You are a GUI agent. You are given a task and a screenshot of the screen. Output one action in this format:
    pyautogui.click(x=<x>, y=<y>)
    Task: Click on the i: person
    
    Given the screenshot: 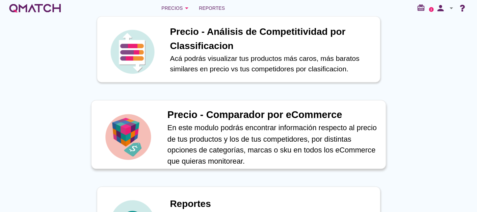 What is the action you would take?
    pyautogui.click(x=440, y=8)
    